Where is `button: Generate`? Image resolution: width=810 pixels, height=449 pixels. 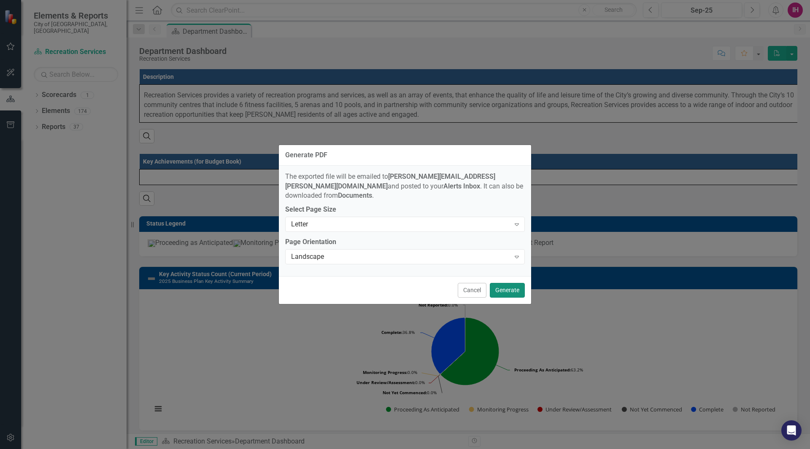
button: Generate is located at coordinates (507, 290).